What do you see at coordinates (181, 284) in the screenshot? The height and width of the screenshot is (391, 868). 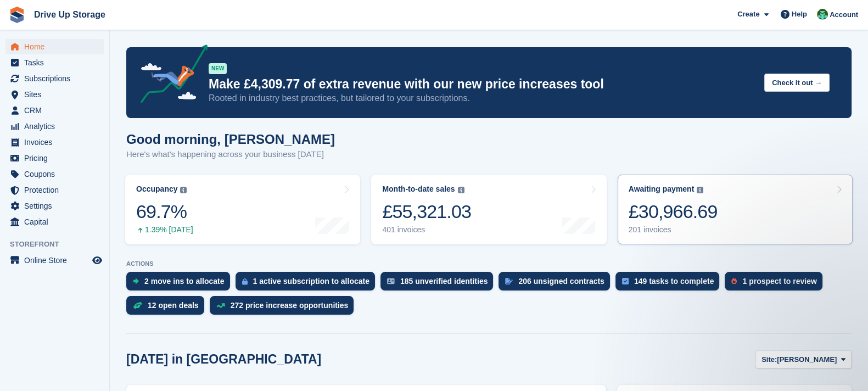 I see `a: 2 move ins to allocate` at bounding box center [181, 284].